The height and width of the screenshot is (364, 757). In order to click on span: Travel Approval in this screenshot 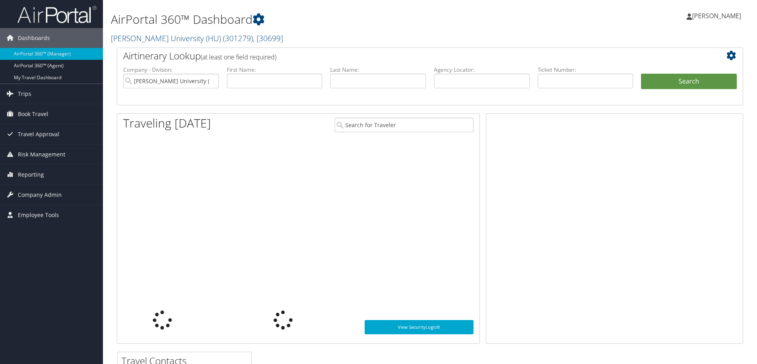, I will do `click(38, 134)`.